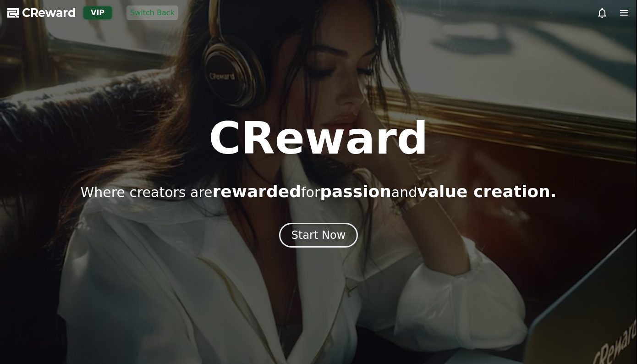  Describe the element at coordinates (318, 235) in the screenshot. I see `div: Start Now` at that location.